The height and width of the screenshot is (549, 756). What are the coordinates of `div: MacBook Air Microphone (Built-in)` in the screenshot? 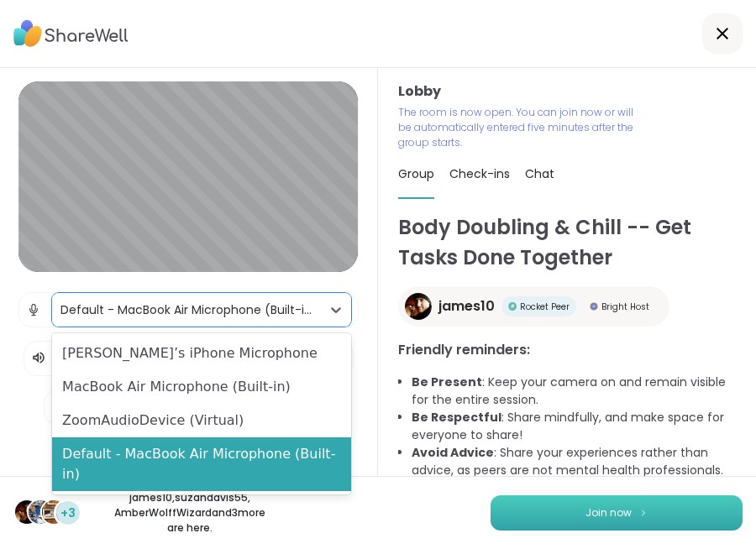 It's located at (201, 387).